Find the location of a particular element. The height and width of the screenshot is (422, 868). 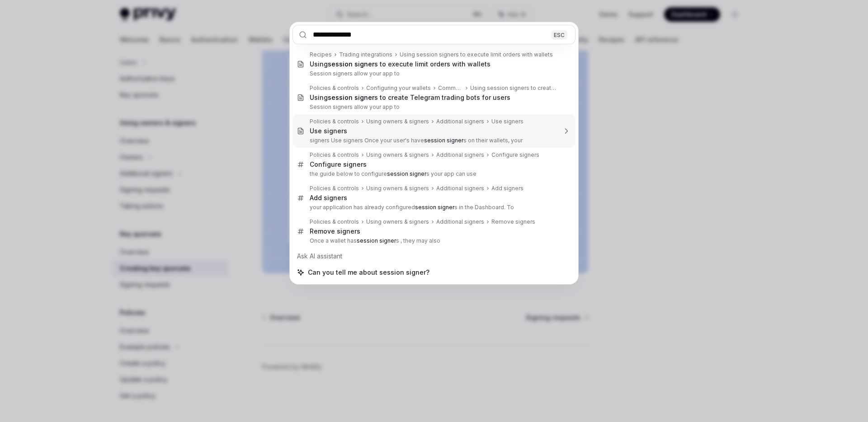

div: Using s to execute limit orders with wallets is located at coordinates (400, 64).